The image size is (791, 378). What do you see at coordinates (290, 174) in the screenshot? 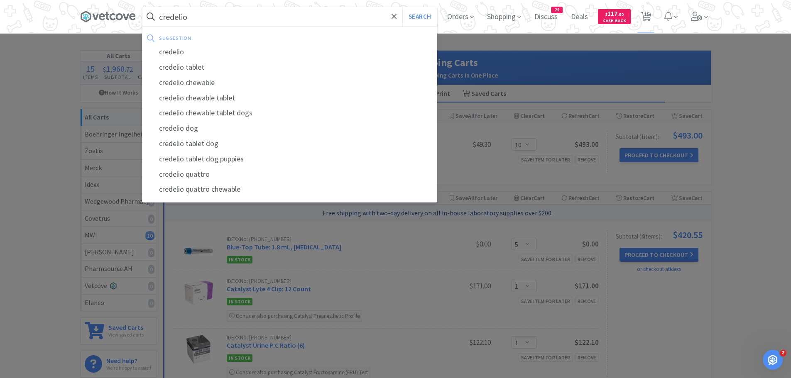
I see `div: credelio quattro` at bounding box center [290, 174].